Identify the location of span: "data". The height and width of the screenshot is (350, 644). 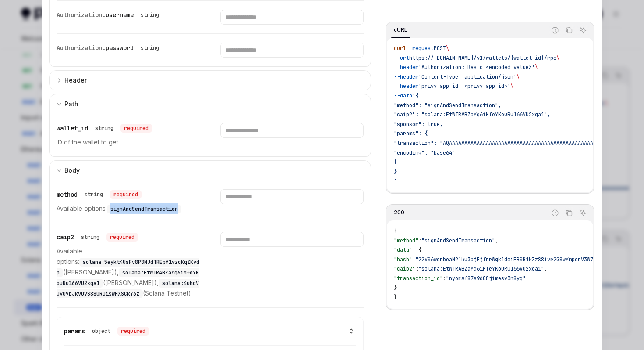
(403, 250).